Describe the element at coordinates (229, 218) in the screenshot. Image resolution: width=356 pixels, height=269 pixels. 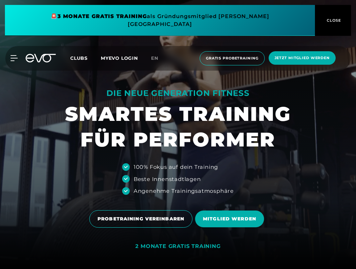
I see `span: MITGLIED WERDEN` at that location.